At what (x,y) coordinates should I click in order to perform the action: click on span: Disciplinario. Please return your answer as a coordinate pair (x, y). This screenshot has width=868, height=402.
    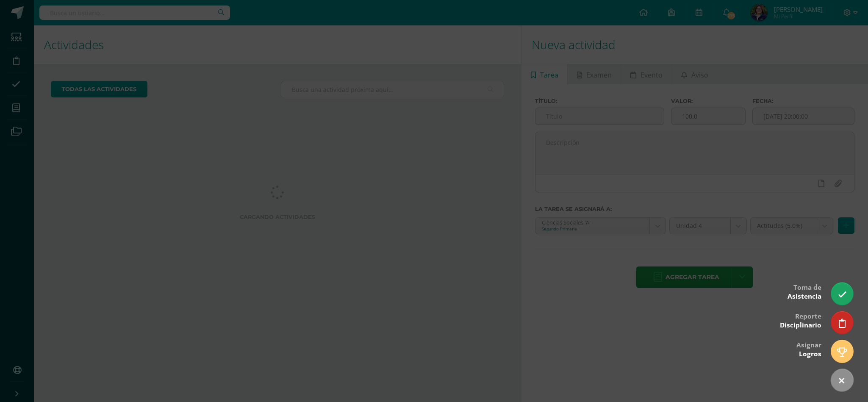
    Looking at the image, I should click on (800, 325).